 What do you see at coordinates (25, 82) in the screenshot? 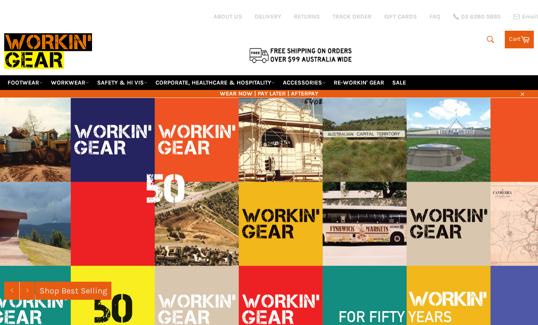
I see `a: FOOTWEAR` at bounding box center [25, 82].